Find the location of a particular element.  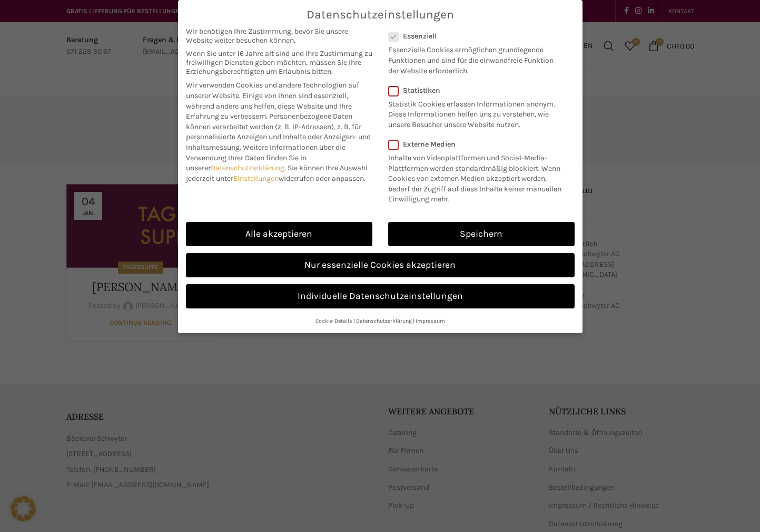

a: Einstellungen is located at coordinates (256, 178).